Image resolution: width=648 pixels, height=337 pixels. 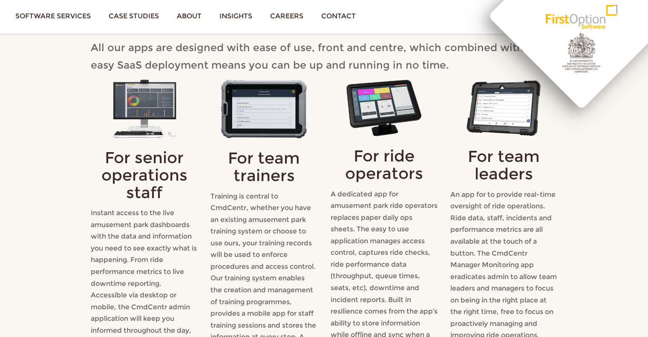 I want to click on img: DesktopMockup_small, so click(x=144, y=109).